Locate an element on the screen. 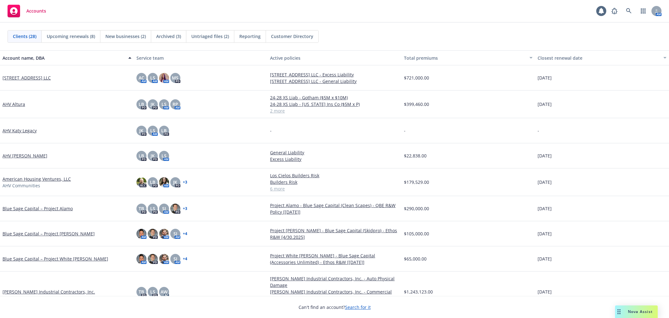 The height and width of the screenshot is (318, 669). span: Customer Directory is located at coordinates (292, 36).